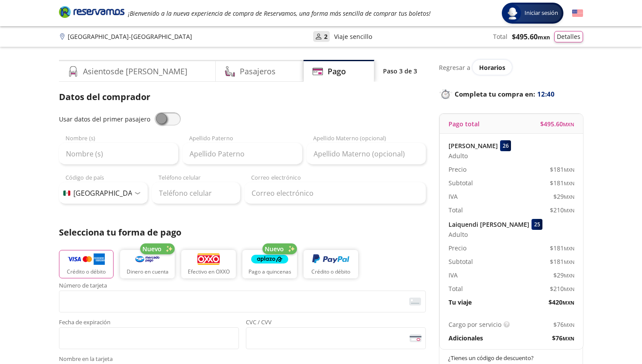 The height and width of the screenshot is (364, 642). I want to click on p: Completa tu compra en :, so click(511, 94).